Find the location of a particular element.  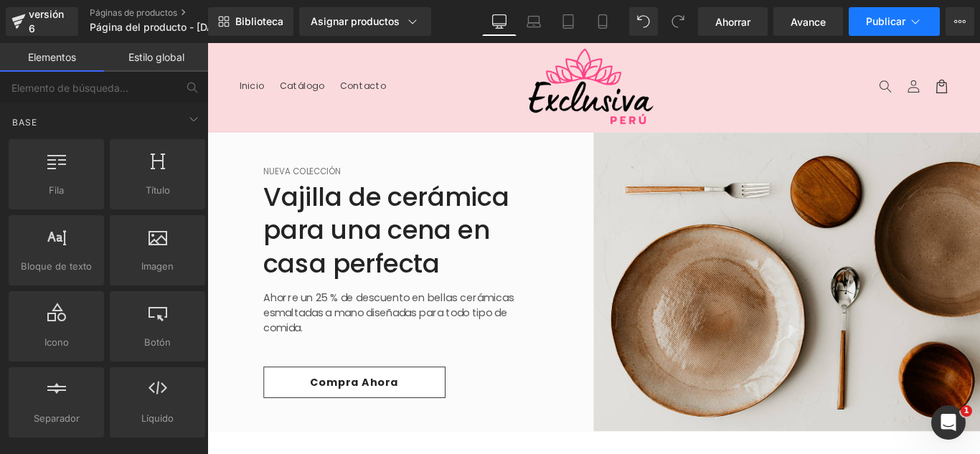

font: Botón is located at coordinates (157, 342).